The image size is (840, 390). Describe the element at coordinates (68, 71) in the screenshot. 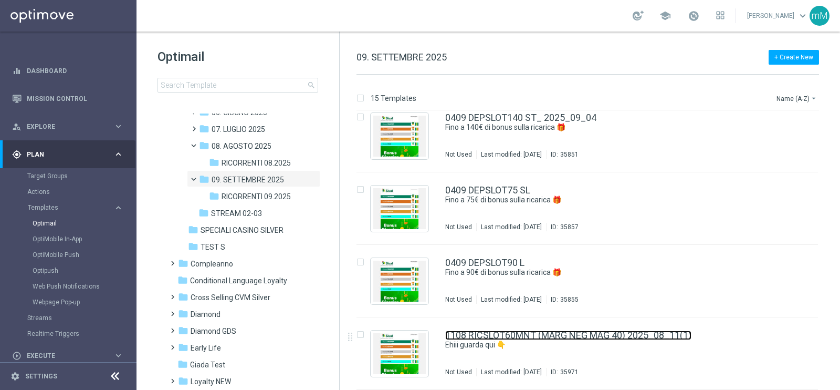

I see `div: equalizer Dashboard` at that location.